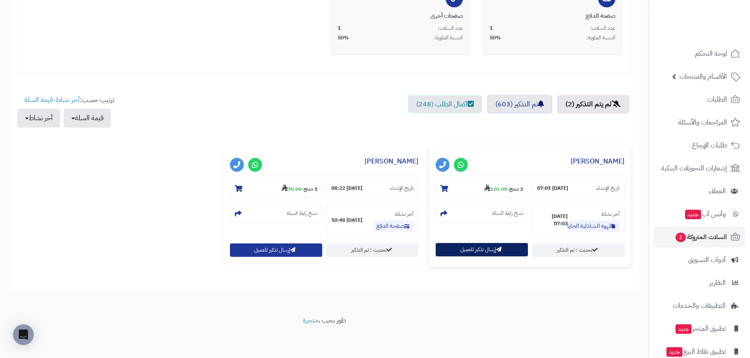 Image resolution: width=750 pixels, height=358 pixels. What do you see at coordinates (481, 189) in the screenshot?
I see `section: 2 منتج-120.00` at bounding box center [481, 189].